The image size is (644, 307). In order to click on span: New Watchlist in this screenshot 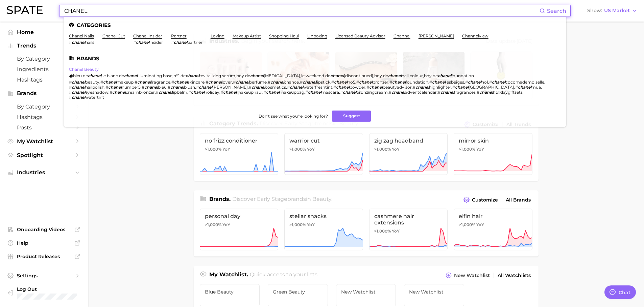, I will do `click(434, 293)`.